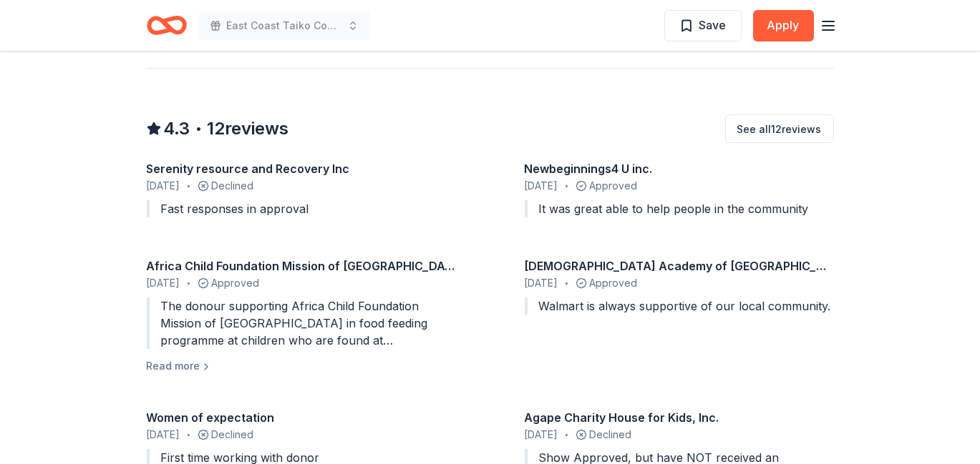 The width and height of the screenshot is (980, 464). Describe the element at coordinates (301, 169) in the screenshot. I see `div: Serenity resource and Recovery Inc` at that location.